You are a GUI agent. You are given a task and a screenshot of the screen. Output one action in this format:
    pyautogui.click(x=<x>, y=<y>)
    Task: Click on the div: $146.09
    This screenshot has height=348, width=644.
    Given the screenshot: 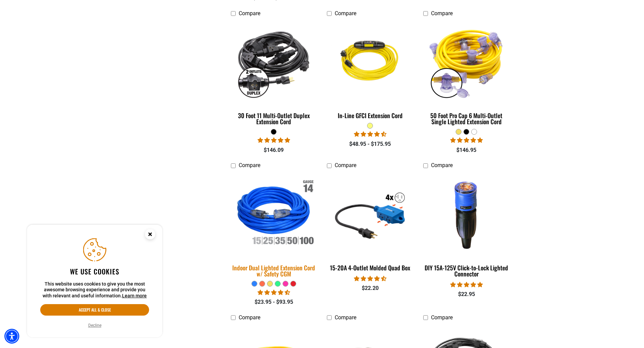 What is the action you would take?
    pyautogui.click(x=274, y=150)
    